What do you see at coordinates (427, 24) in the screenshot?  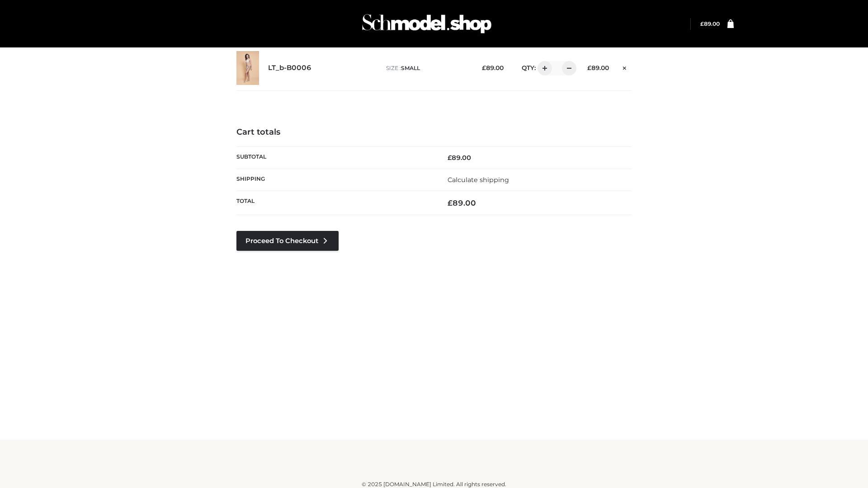 I see `img: Schmodel Admin 964` at bounding box center [427, 24].